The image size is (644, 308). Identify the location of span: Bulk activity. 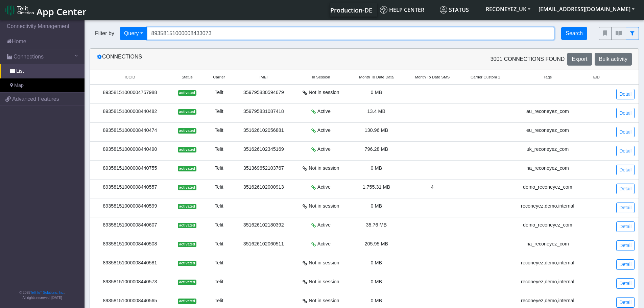
(614, 59).